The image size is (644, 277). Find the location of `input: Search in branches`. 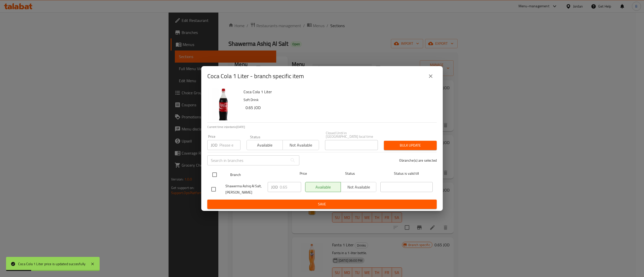

input: Search in branches is located at coordinates (247, 160).